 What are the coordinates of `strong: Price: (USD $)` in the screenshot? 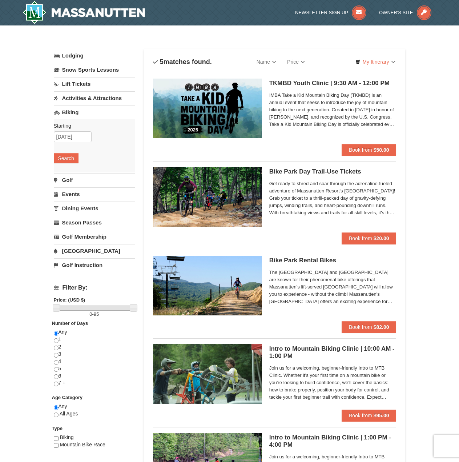 It's located at (69, 299).